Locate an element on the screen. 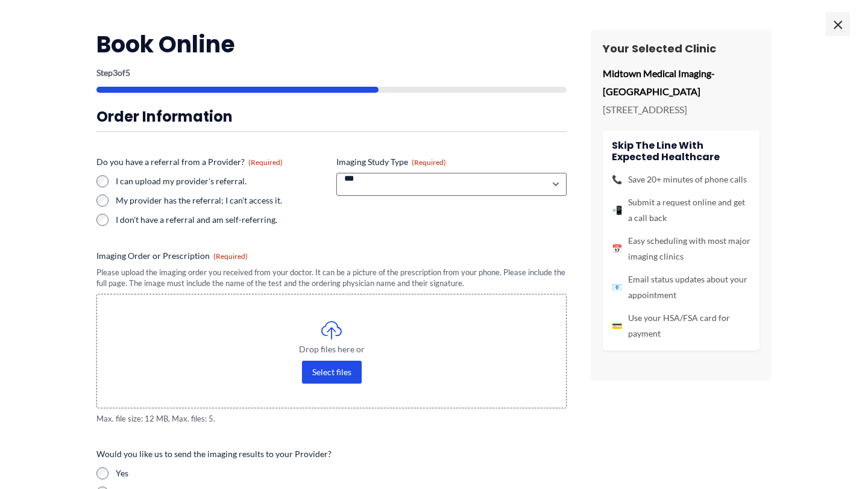 Image resolution: width=868 pixels, height=489 pixels. li: Submit a request online and get a call back is located at coordinates (681, 210).